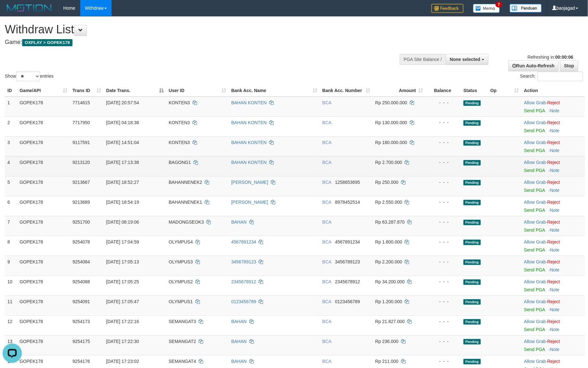 The height and width of the screenshot is (368, 588). I want to click on td: 13, so click(11, 345).